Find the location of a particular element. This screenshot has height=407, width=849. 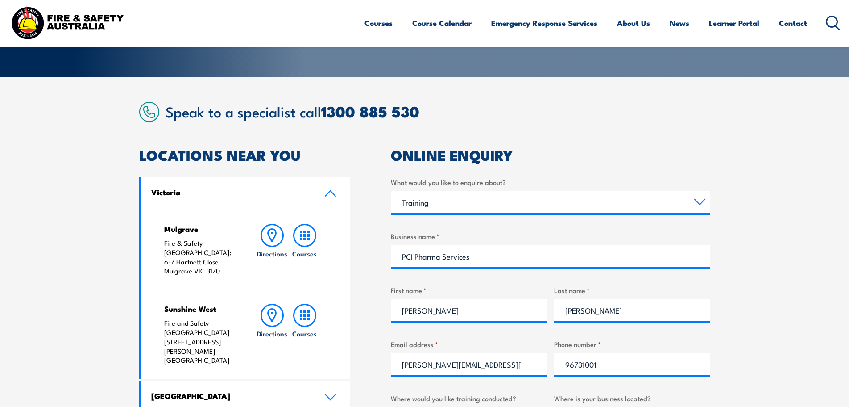

h4: Victoria is located at coordinates (231, 192).